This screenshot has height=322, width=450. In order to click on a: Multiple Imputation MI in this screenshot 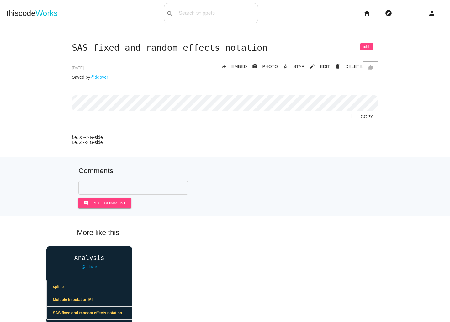, I will do `click(89, 300)`.